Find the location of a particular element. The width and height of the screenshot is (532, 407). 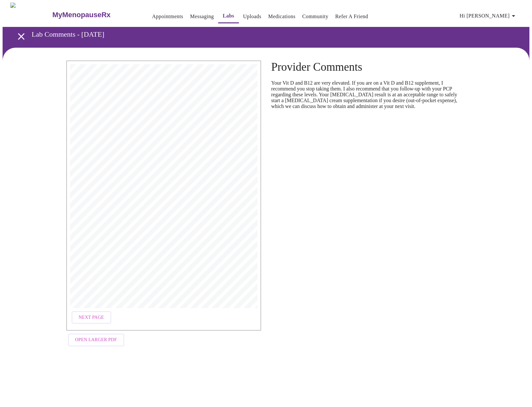

a: Community is located at coordinates (315, 17).